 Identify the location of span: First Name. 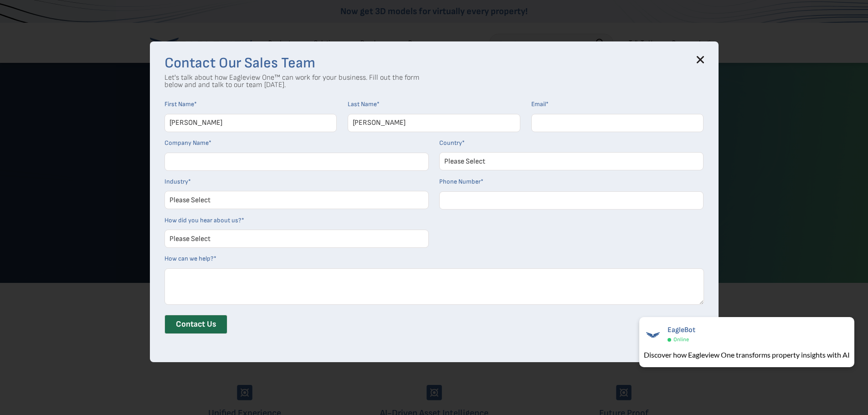
(179, 104).